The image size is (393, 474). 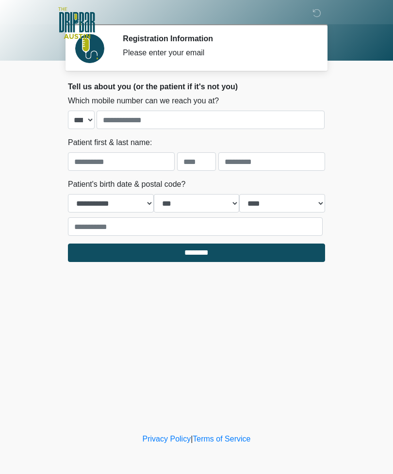 I want to click on label: Patient first & last name:, so click(x=110, y=143).